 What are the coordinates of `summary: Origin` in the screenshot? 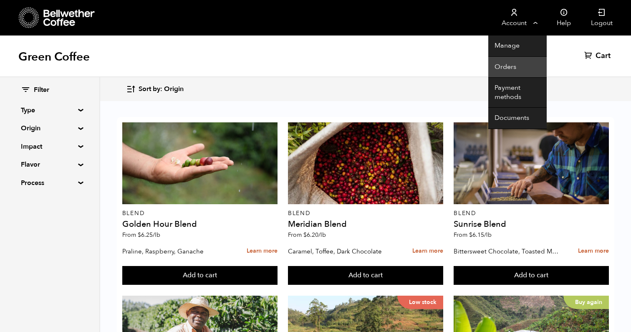 It's located at (50, 128).